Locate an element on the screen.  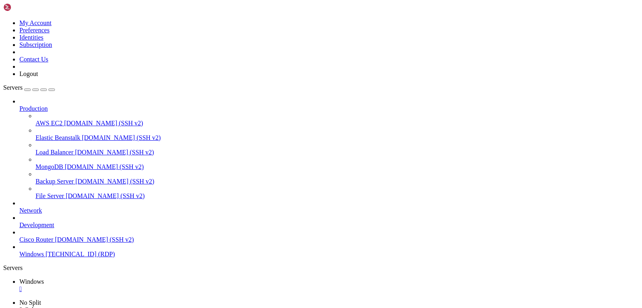
span: Load Balancer is located at coordinates (54, 152).